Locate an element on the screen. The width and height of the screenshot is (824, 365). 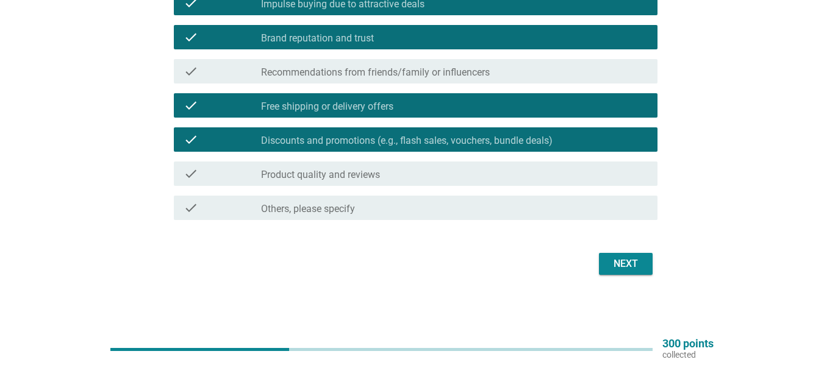
button: Next is located at coordinates (626, 264).